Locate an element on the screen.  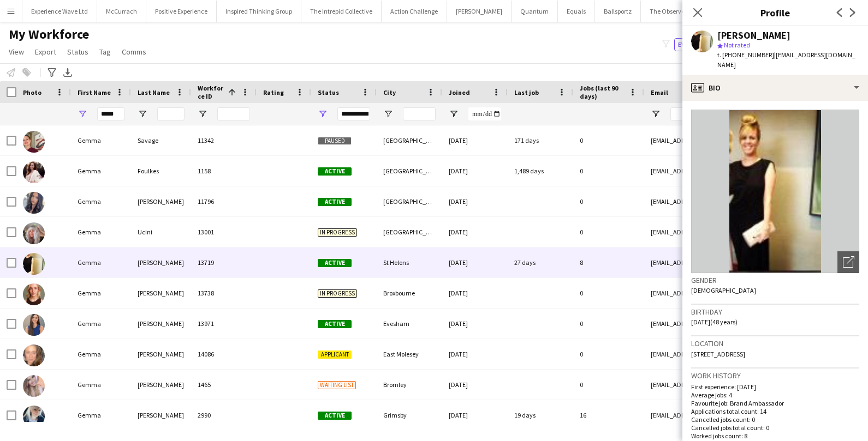
span: Last job is located at coordinates (526, 92).